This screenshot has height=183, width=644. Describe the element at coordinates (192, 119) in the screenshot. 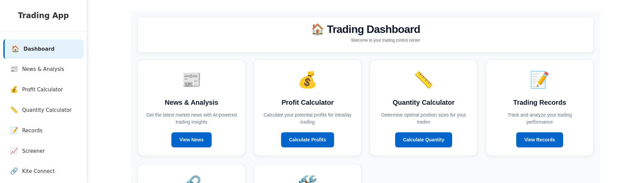

I see `p: Get the latest market news with AI-powered trading insights` at that location.